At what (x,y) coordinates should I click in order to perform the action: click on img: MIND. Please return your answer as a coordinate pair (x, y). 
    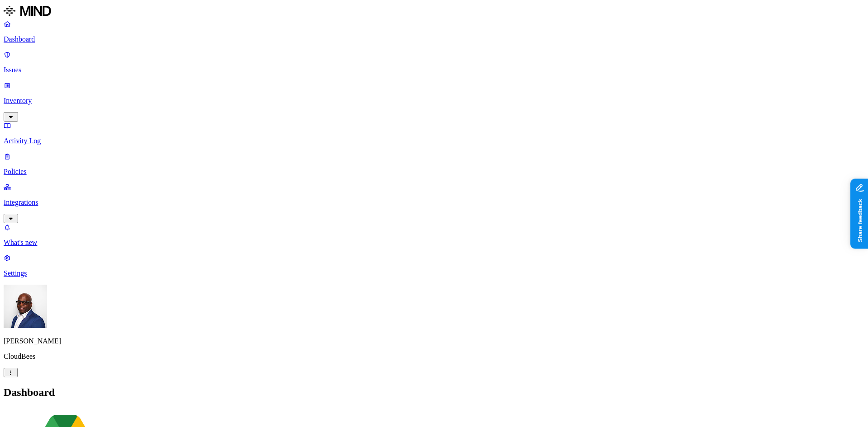
    Looking at the image, I should click on (27, 11).